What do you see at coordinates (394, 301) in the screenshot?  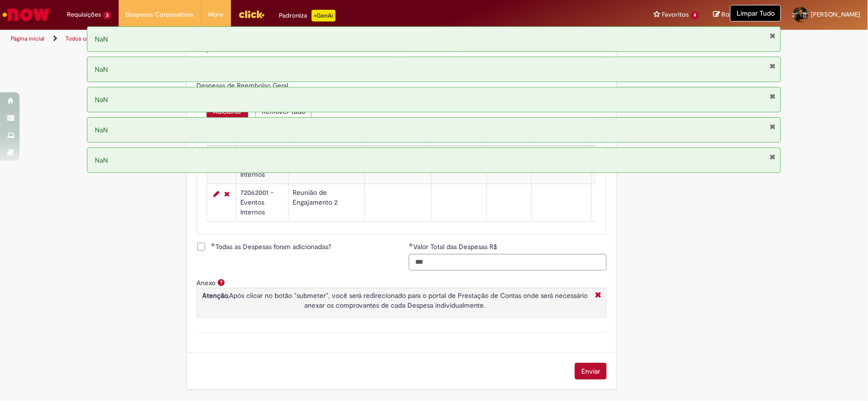 I see `p: Após clicar no botão "submeter", você será redirecionado para o portal de Prestação de Contas ond...` at bounding box center [394, 301].